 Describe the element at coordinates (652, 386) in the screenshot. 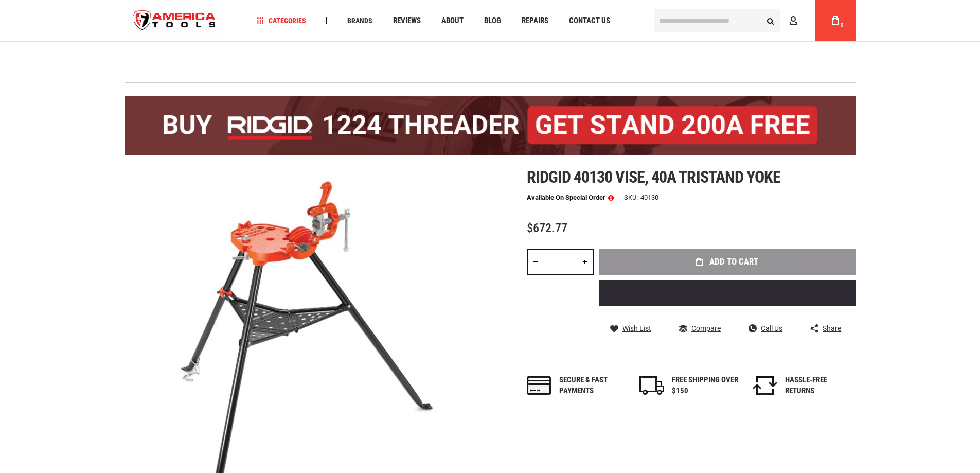

I see `img: shipping` at that location.